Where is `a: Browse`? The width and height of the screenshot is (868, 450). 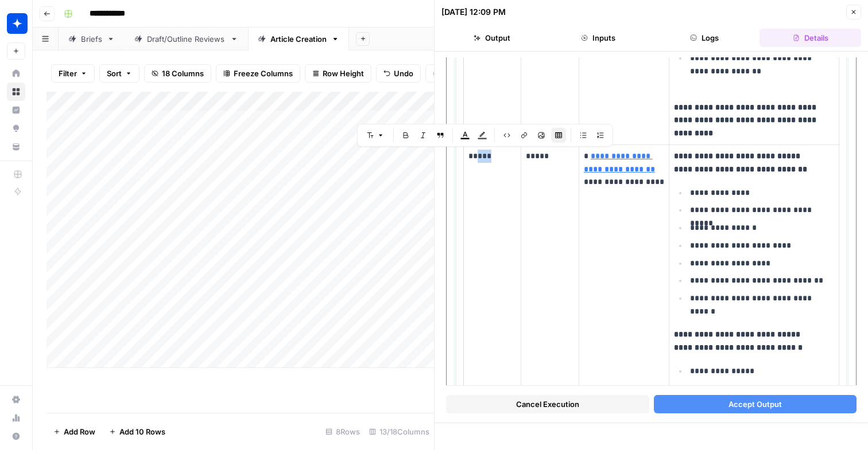
a: Browse is located at coordinates (16, 92).